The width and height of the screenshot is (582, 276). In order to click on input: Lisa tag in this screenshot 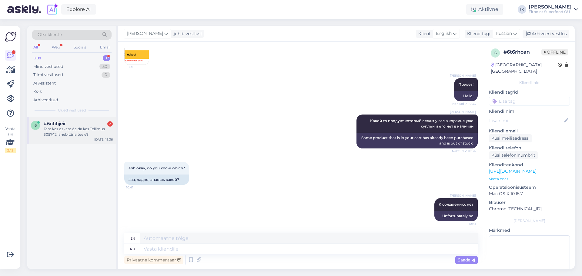, I will do `click(529, 101)`.